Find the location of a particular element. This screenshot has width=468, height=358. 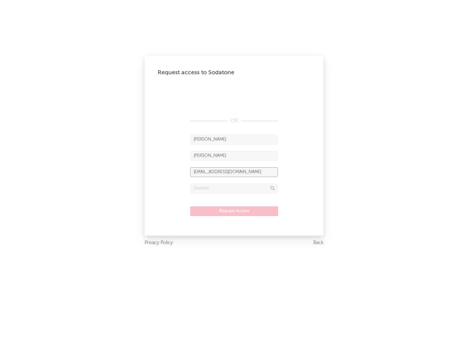

input: Division is located at coordinates (234, 188).